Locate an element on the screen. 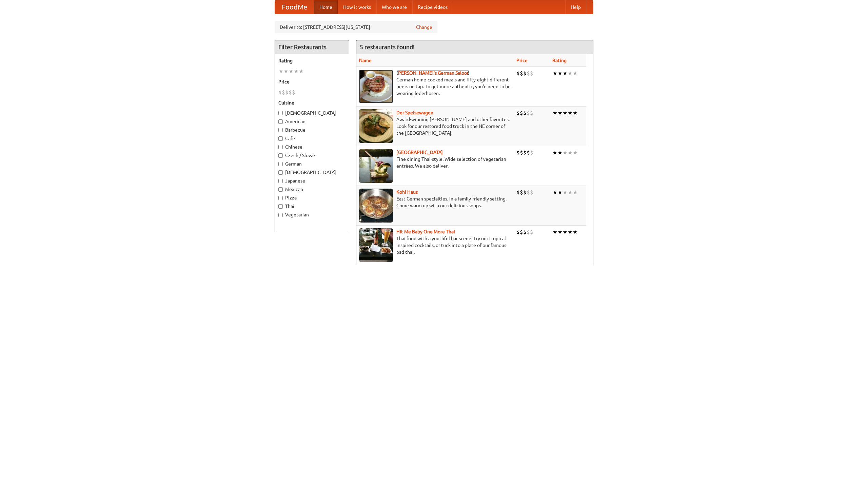  p: East German specialties, in a family-friendly setting. Come warm up with our delicious soups. is located at coordinates (435, 202).